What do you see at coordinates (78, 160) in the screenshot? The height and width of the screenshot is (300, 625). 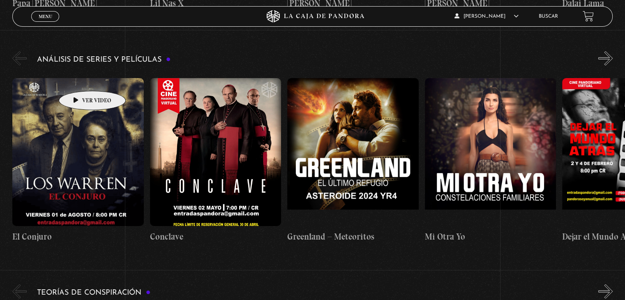 I see `a: El Conjuro` at bounding box center [78, 160].